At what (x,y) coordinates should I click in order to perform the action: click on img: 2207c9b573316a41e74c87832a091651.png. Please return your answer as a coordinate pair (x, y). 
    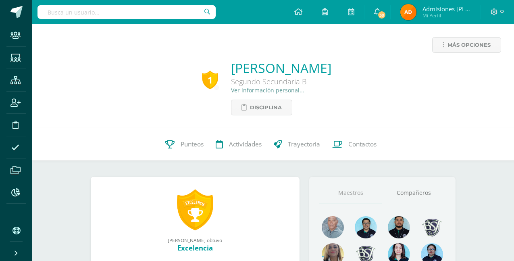
    Looking at the image, I should click on (399, 227).